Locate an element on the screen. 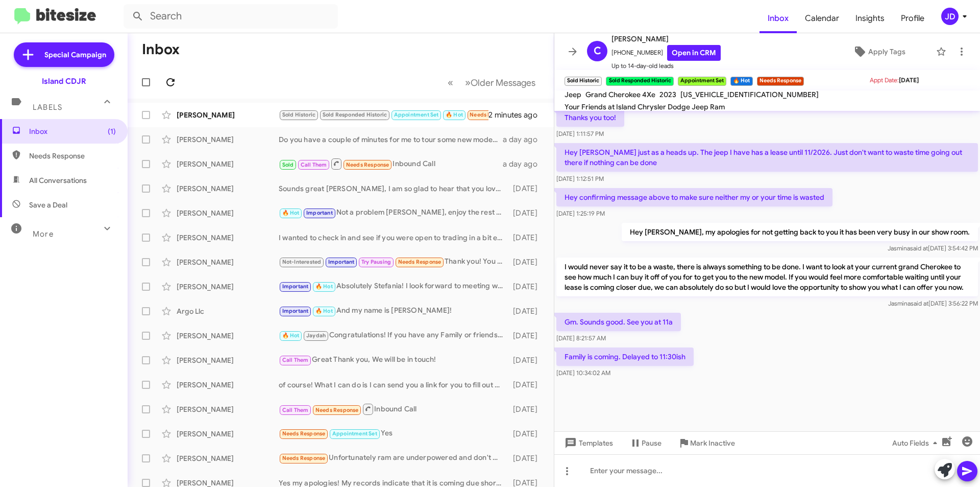 The image size is (980, 487). span: Appt Date: is located at coordinates (884, 80).